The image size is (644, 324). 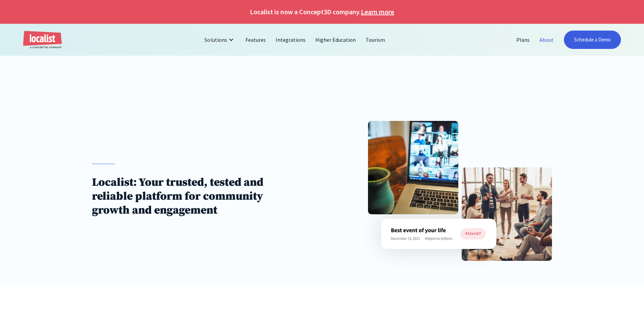 What do you see at coordinates (523, 40) in the screenshot?
I see `a: Plans` at bounding box center [523, 40].